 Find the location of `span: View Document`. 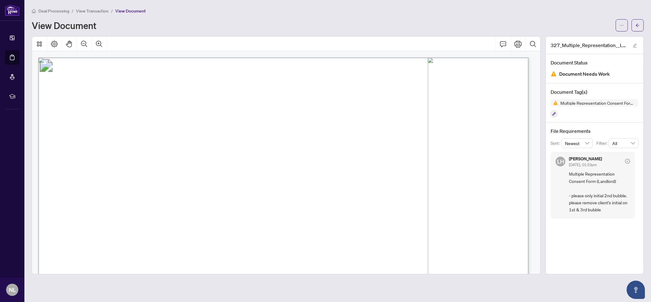

span: View Document is located at coordinates (131, 11).